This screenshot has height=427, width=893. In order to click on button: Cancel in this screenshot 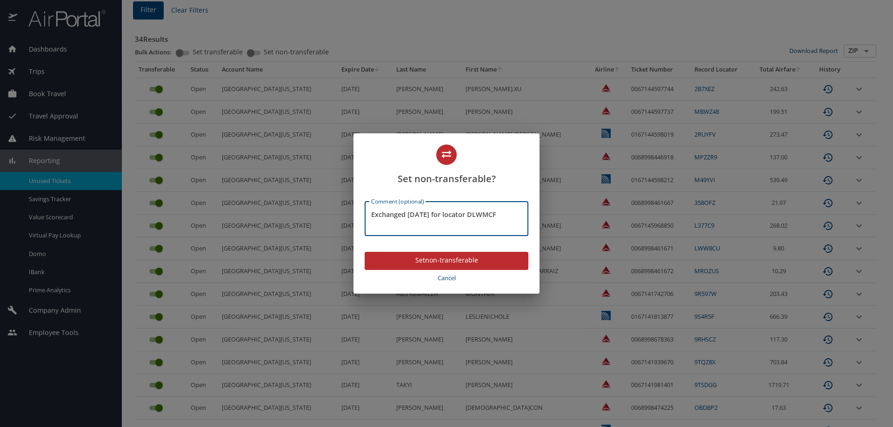, I will do `click(446, 278)`.